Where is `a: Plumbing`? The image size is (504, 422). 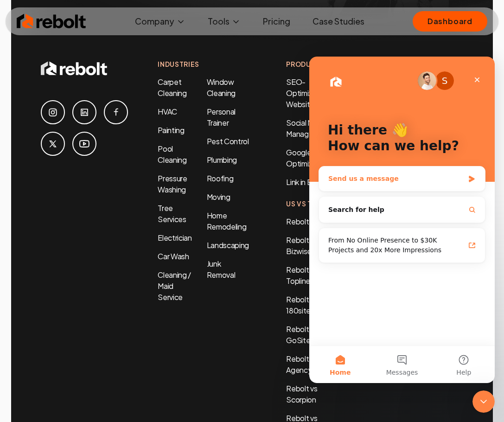
a: Plumbing is located at coordinates (221, 160).